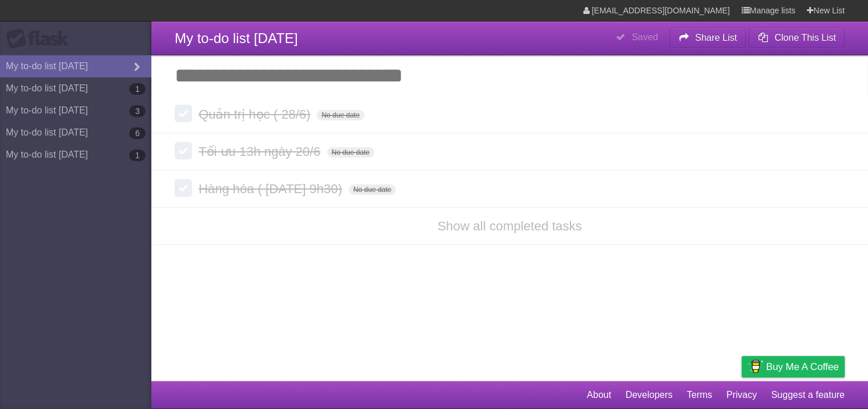 The height and width of the screenshot is (409, 868). I want to click on b: Saved, so click(645, 36).